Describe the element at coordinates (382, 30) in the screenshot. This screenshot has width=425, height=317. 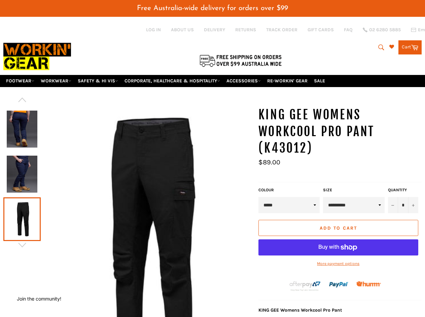
I see `a: 02 6280 5885` at that location.